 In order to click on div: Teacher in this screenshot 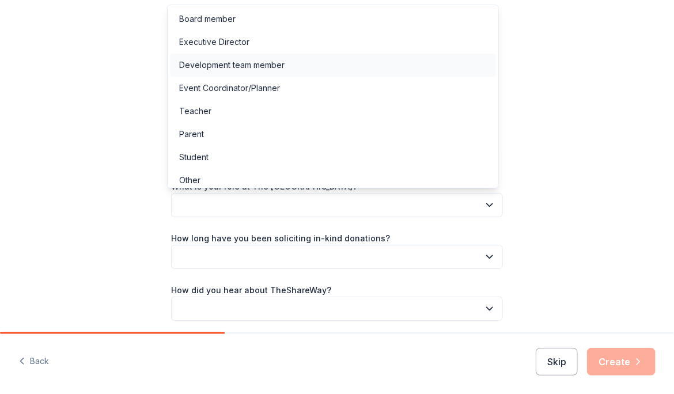, I will do `click(195, 111)`.